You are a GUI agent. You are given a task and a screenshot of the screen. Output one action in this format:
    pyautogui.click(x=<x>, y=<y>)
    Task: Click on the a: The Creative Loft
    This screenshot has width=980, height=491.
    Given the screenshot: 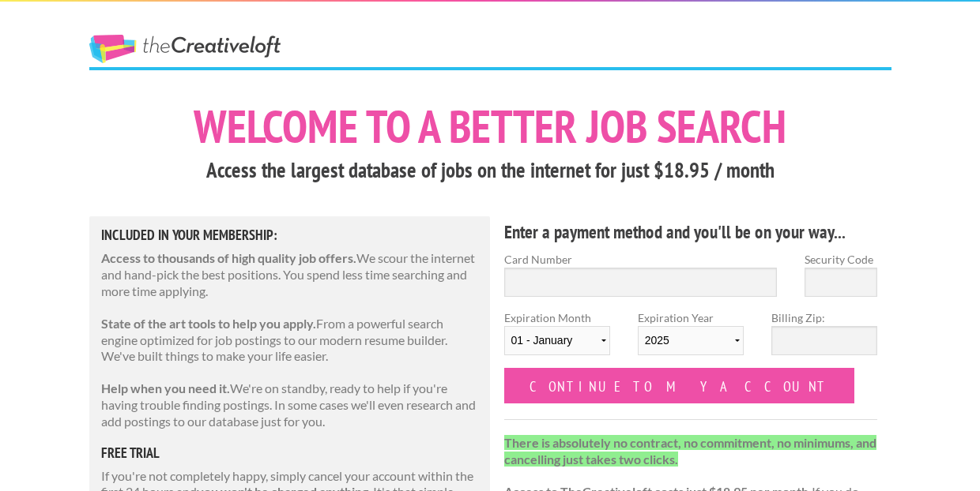 What is the action you would take?
    pyautogui.click(x=184, y=49)
    